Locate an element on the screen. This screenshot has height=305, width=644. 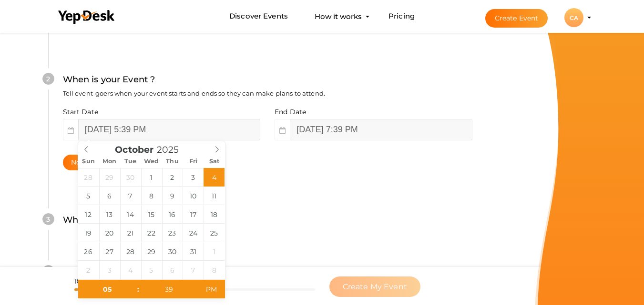
span: October 19, 2025 is located at coordinates (89, 233).